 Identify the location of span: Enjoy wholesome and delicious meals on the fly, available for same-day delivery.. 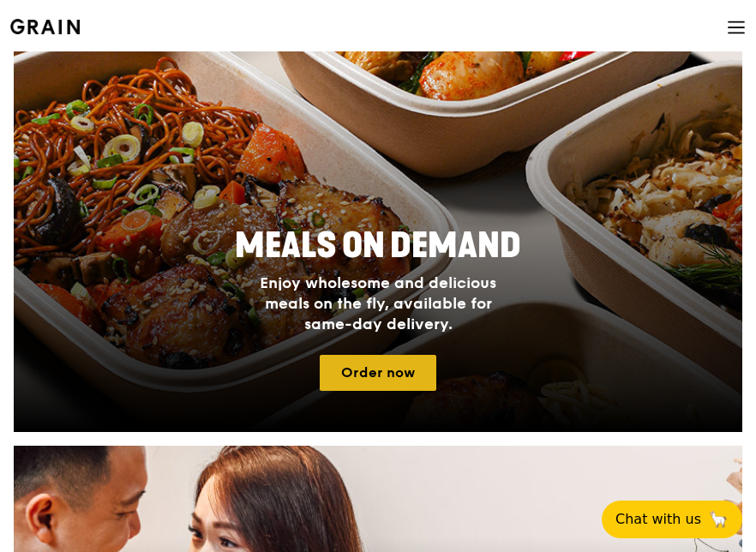
(378, 303).